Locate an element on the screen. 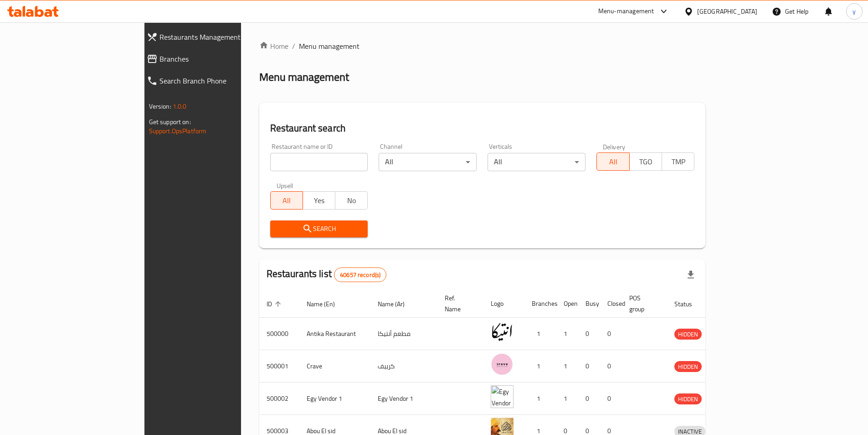 This screenshot has height=435, width=868. span: 1.0.0 is located at coordinates (180, 106).